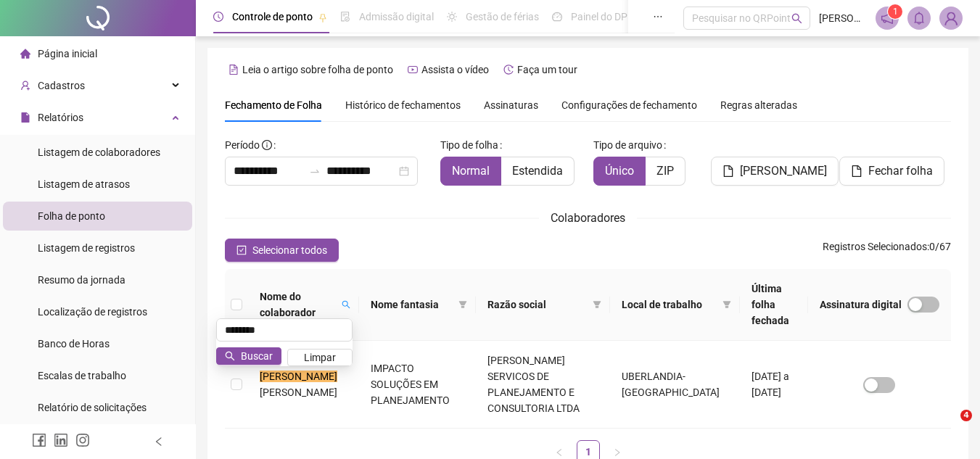 This screenshot has width=980, height=459. Describe the element at coordinates (272, 17) in the screenshot. I see `span: Controle de ponto` at that location.